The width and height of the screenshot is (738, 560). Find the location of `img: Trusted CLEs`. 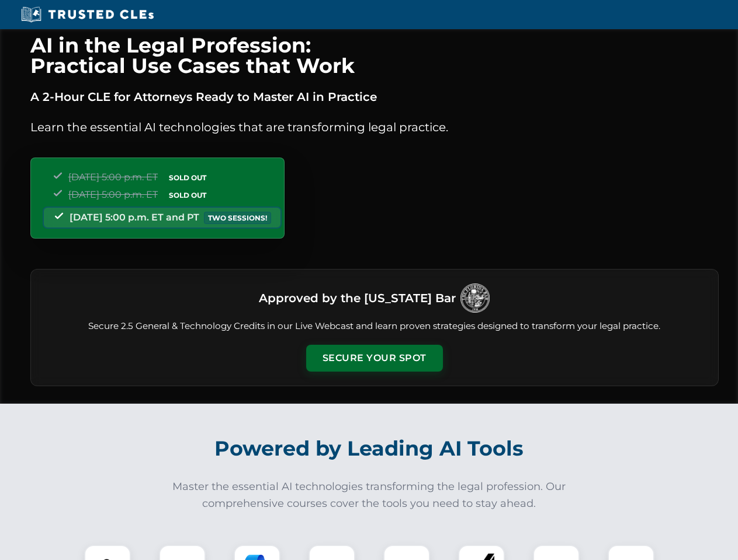

img: Trusted CLEs is located at coordinates (87, 14).